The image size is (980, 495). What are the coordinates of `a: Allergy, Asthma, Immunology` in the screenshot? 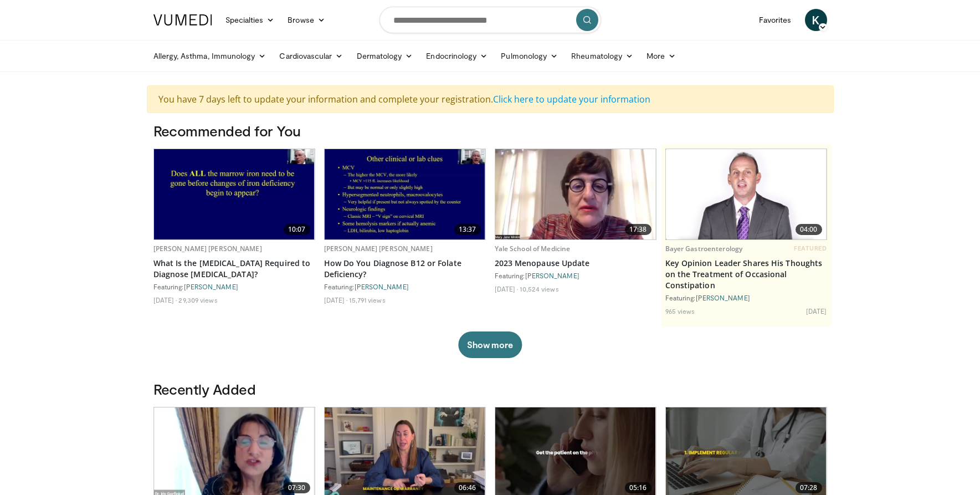 It's located at (210, 56).